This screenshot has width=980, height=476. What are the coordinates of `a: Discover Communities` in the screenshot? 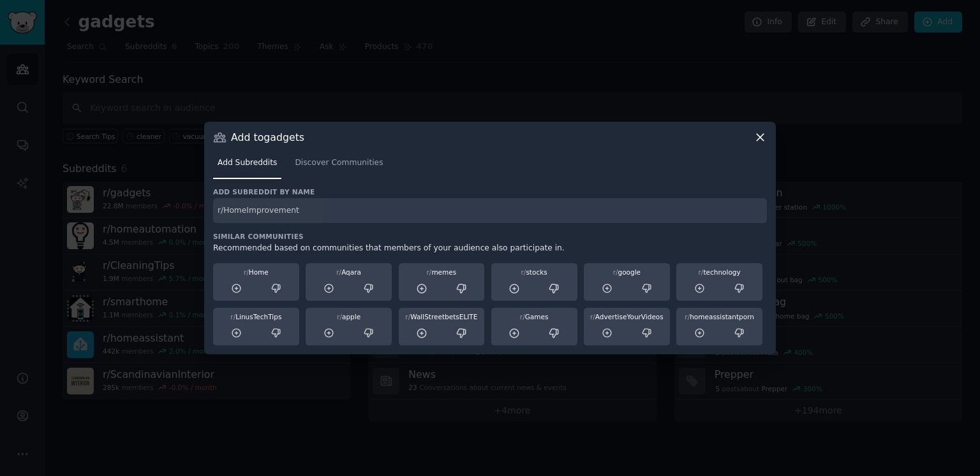 It's located at (339, 166).